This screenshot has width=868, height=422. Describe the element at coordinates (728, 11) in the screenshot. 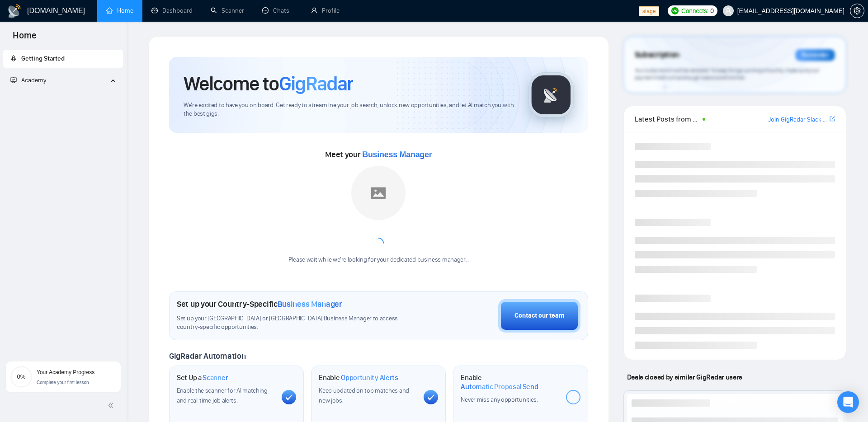

I see `span: user` at that location.